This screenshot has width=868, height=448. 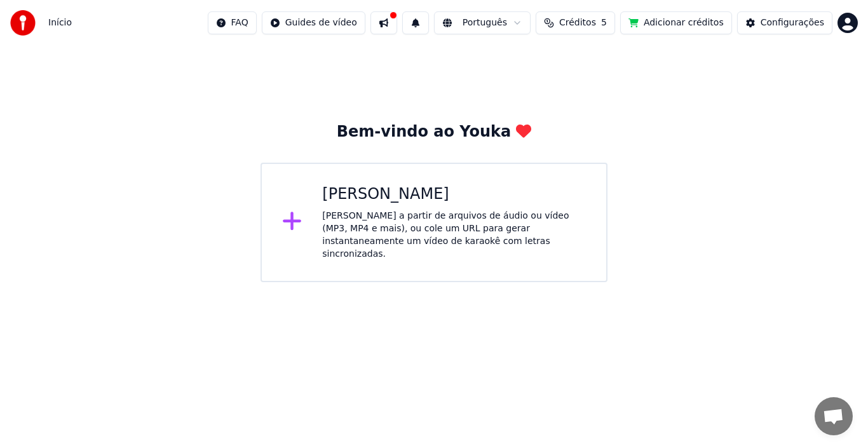 I want to click on img: youka, so click(x=23, y=23).